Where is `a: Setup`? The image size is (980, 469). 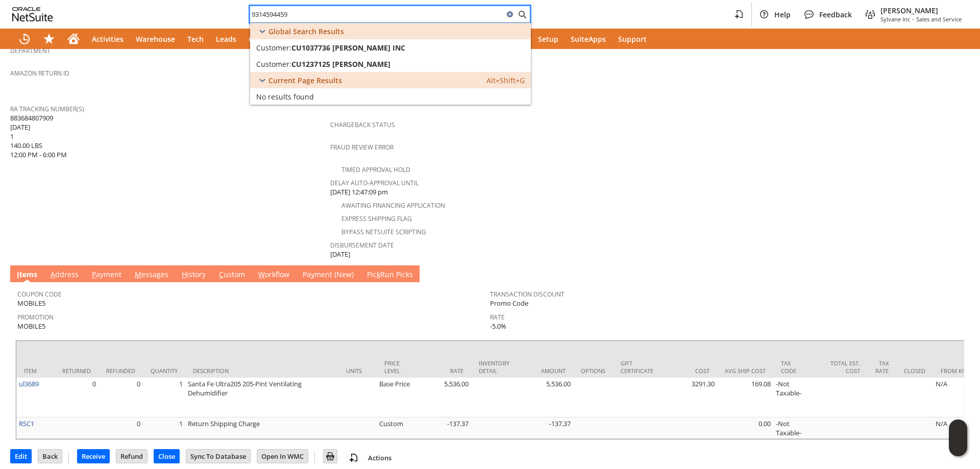
a: Setup is located at coordinates (548, 39).